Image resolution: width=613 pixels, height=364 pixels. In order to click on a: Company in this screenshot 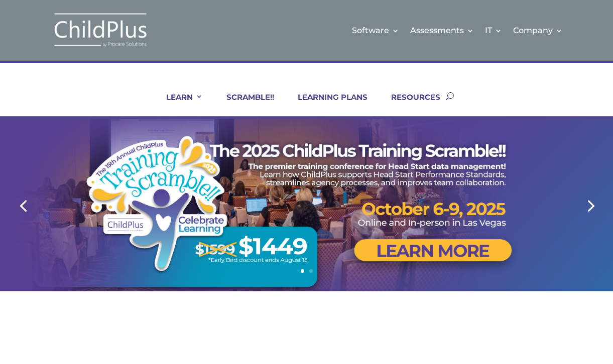, I will do `click(538, 30)`.